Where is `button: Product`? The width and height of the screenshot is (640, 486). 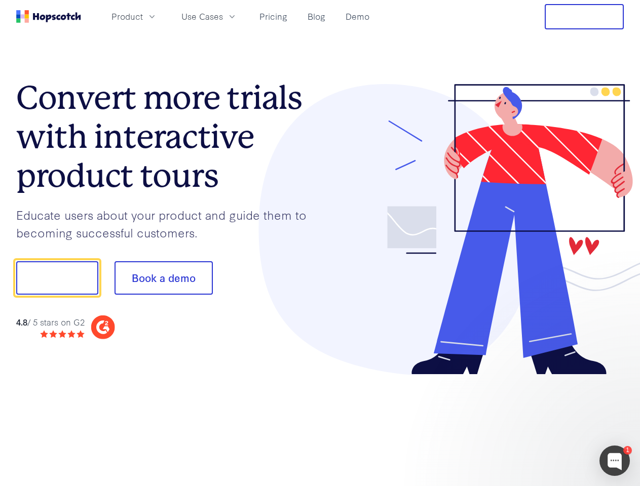 button: Product is located at coordinates (134, 16).